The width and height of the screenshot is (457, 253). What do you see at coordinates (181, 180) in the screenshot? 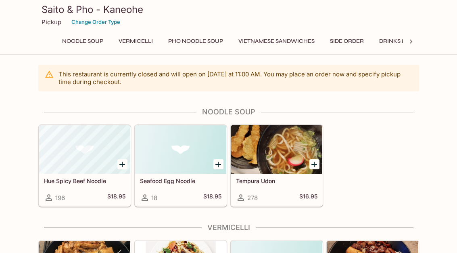
I see `h5: Seafood Egg Noodle` at bounding box center [181, 180].